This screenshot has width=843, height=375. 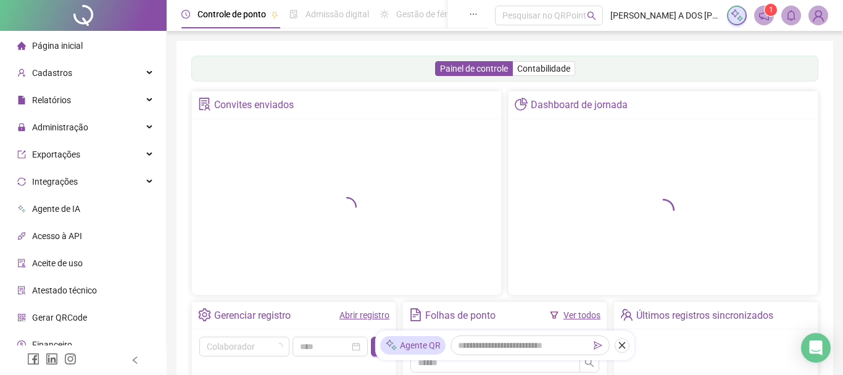 I want to click on span: Página inicial, so click(x=57, y=46).